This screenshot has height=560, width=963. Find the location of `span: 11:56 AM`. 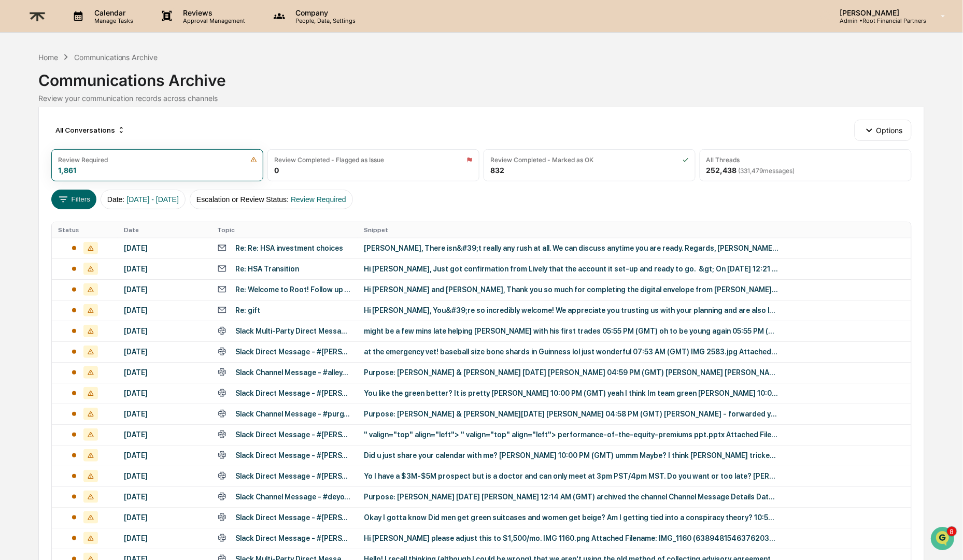

span: 11:56 AM is located at coordinates (174, 173).